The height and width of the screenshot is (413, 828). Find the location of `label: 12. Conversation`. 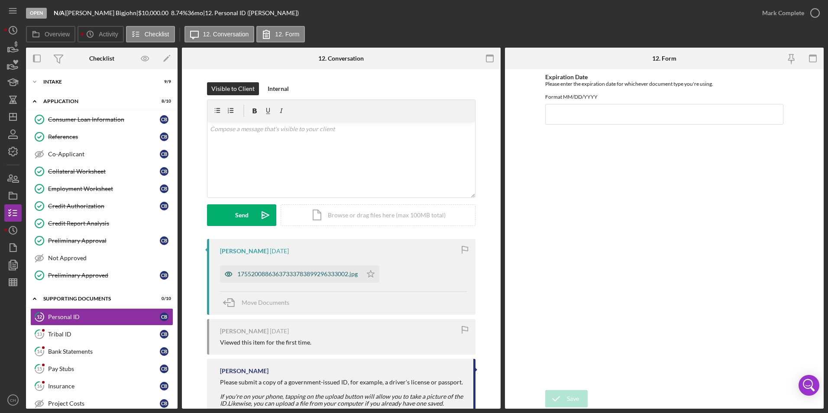

label: 12. Conversation is located at coordinates (226, 34).